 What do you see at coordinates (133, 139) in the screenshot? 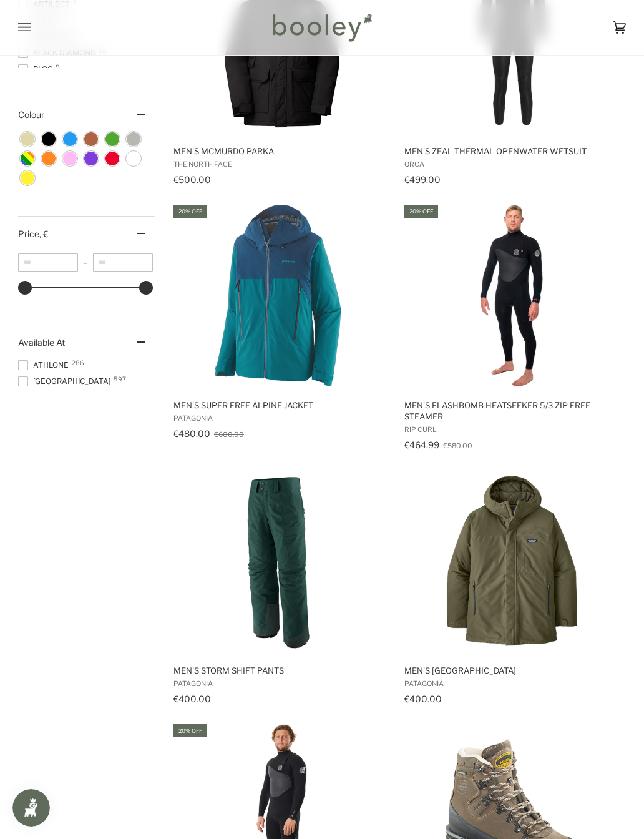
I see `span: Colour: Grey` at bounding box center [133, 139].